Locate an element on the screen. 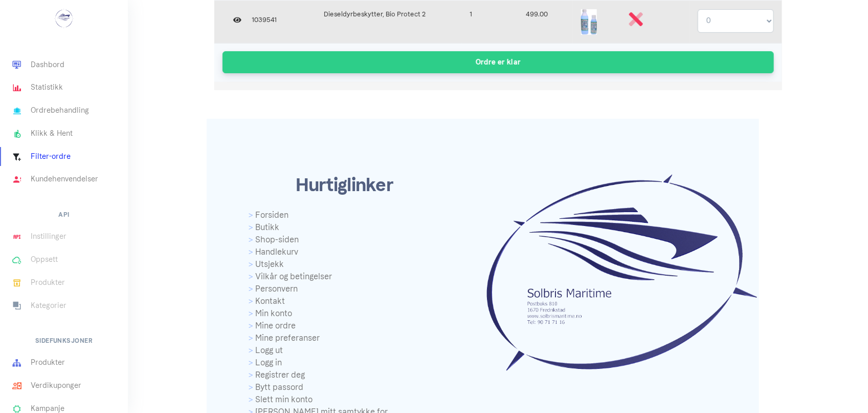  td: 499.00 is located at coordinates (545, 22).